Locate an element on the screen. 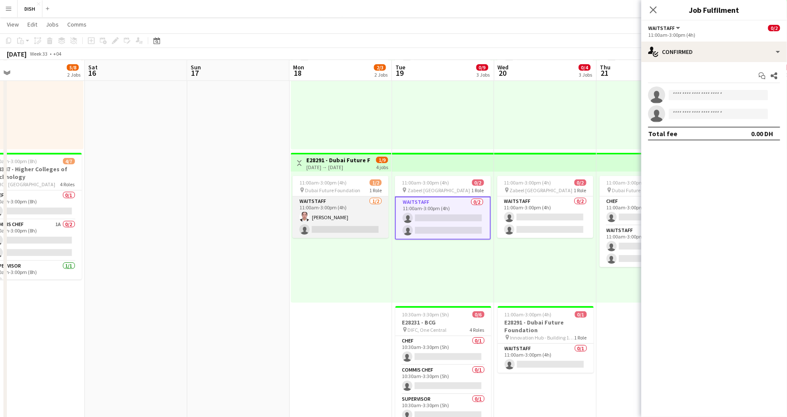  h3: E28231 - BCG is located at coordinates (443, 323).